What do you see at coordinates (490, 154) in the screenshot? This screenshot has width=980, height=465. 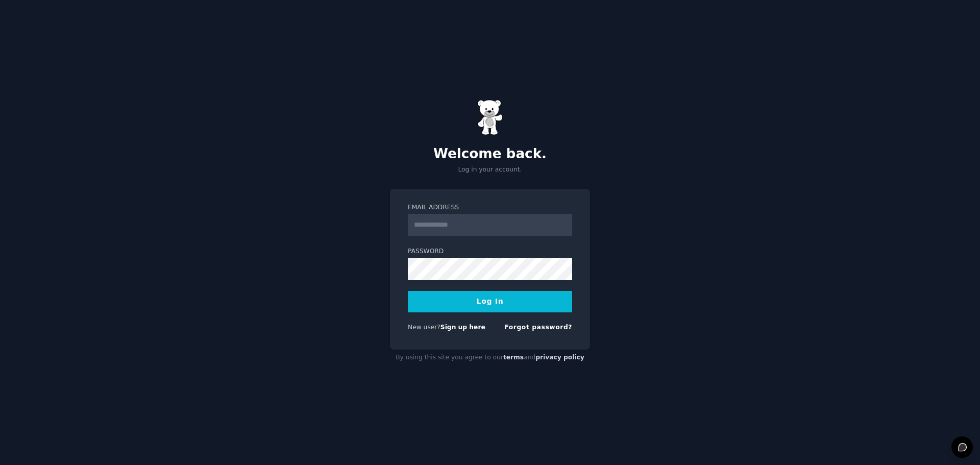 I see `h2: Welcome back.` at bounding box center [490, 154].